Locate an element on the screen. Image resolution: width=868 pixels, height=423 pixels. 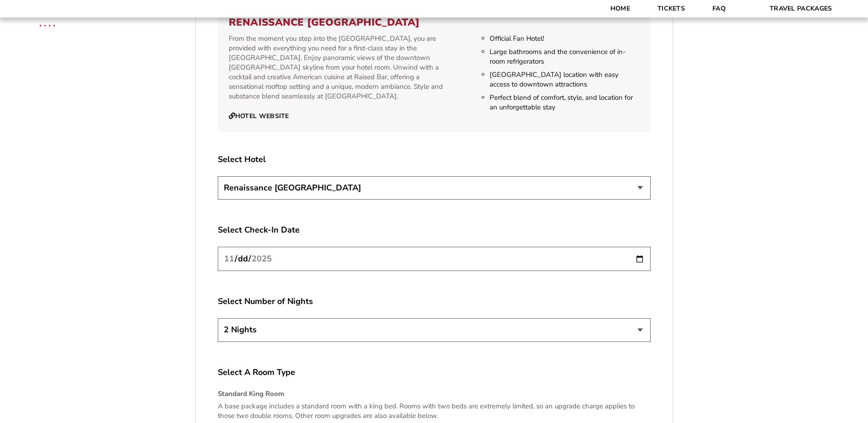
label: Select Check-In Date is located at coordinates (435, 230).